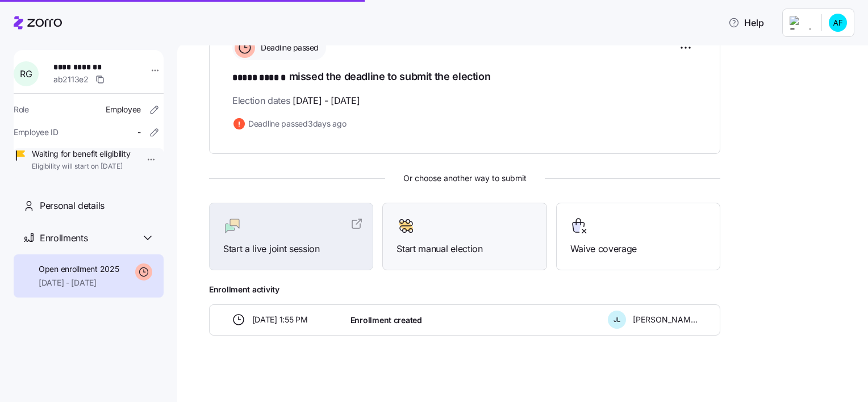 Image resolution: width=868 pixels, height=402 pixels. I want to click on span: Open enrollment 2025, so click(78, 269).